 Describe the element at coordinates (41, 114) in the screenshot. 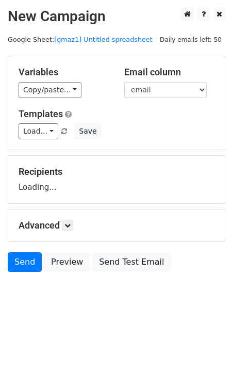

I see `a: Templates` at that location.